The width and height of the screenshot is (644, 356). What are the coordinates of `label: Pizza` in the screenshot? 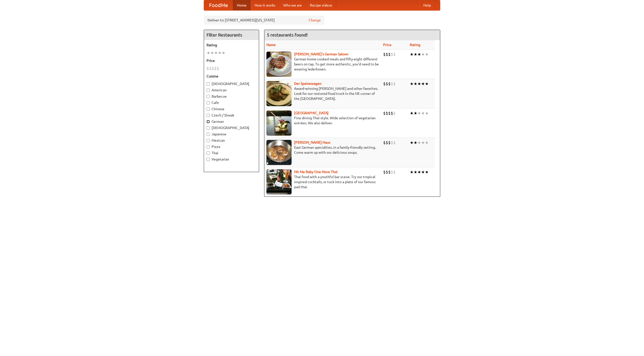 It's located at (231, 147).